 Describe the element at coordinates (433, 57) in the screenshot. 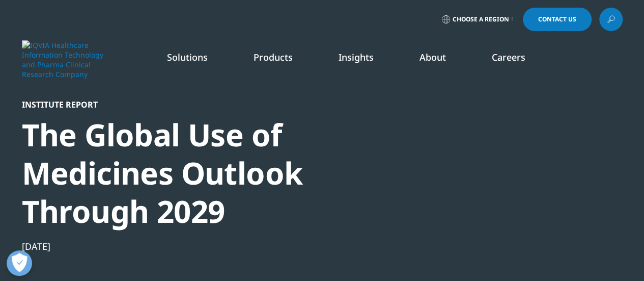

I see `a: About` at that location.